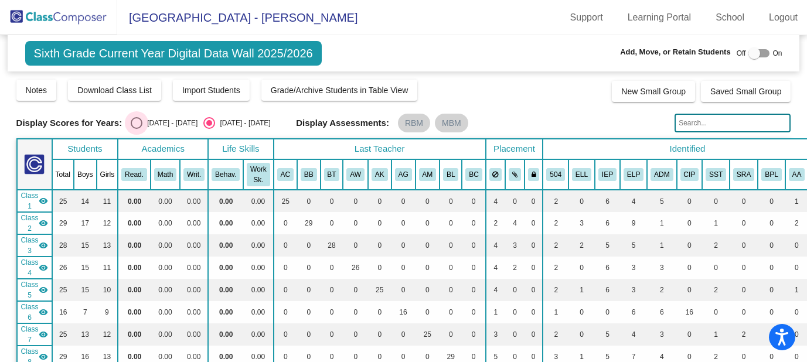  What do you see at coordinates (428, 175) in the screenshot?
I see `button: AM` at bounding box center [428, 175].